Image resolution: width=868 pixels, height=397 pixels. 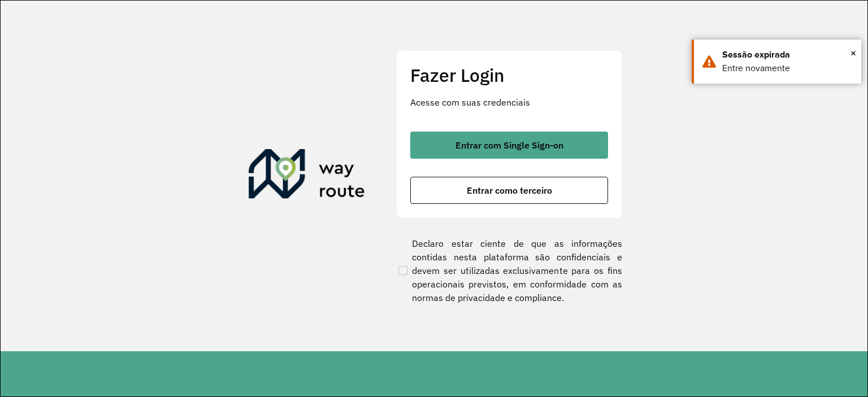 I want to click on div: Sessão expirada, so click(x=787, y=55).